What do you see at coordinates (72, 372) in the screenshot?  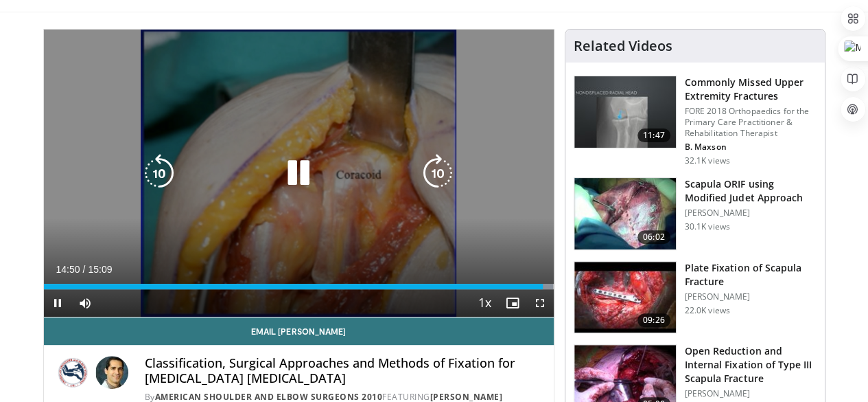 I see `img: American Shoulder and Elbow Surgeons 2010` at bounding box center [72, 372].